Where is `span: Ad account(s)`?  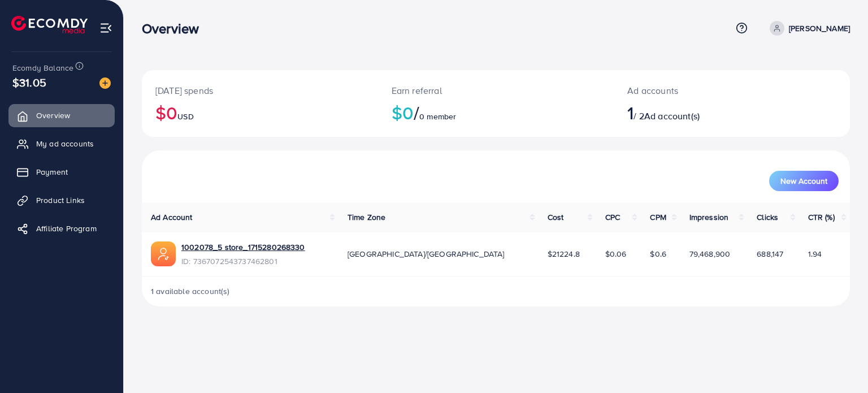
span: Ad account(s) is located at coordinates (672, 116).